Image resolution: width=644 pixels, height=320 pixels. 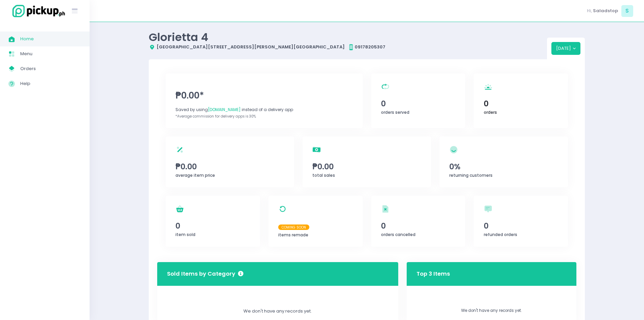 What do you see at coordinates (51, 54) in the screenshot?
I see `span: Menu` at bounding box center [51, 54].